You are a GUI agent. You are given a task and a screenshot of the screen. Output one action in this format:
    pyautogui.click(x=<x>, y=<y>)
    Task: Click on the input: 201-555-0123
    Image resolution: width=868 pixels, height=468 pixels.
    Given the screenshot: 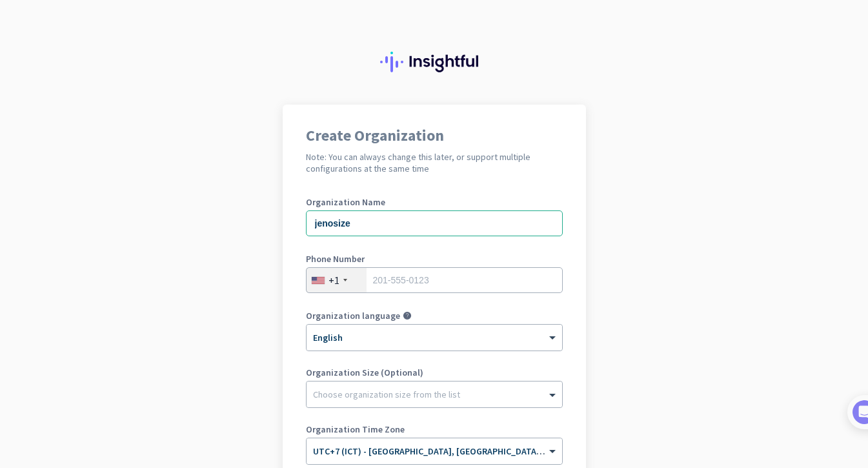 What is the action you would take?
    pyautogui.click(x=435, y=280)
    